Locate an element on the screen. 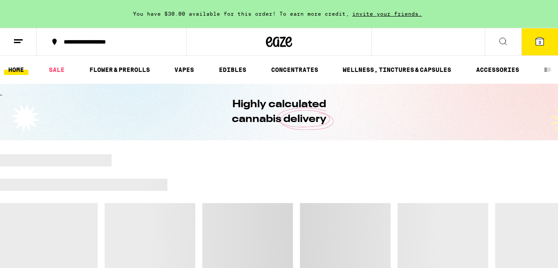 Image resolution: width=558 pixels, height=268 pixels. a: WELLNESS, TINCTURES & CAPSULES is located at coordinates (397, 70).